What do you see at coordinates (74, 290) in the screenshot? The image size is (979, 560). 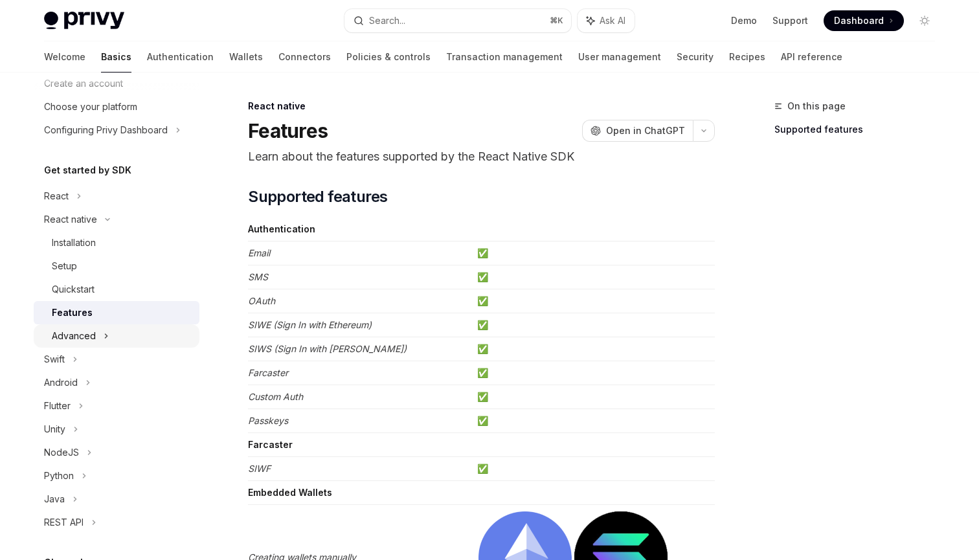 I see `div: Quickstart` at bounding box center [74, 290].